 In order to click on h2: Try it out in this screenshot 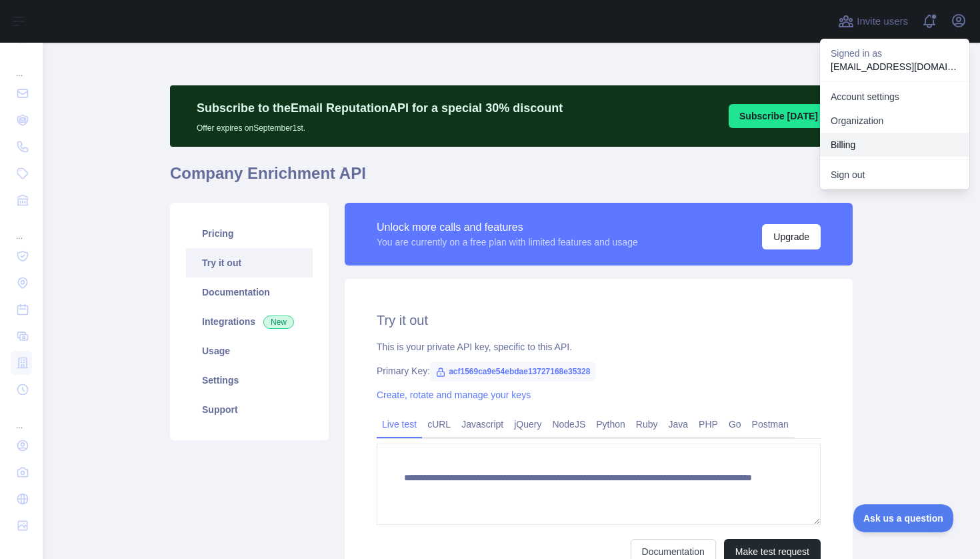, I will do `click(598, 320)`.